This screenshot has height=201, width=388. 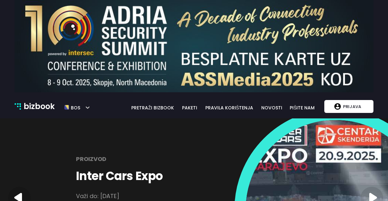 What do you see at coordinates (352, 107) in the screenshot?
I see `p: Prijava` at bounding box center [352, 107].